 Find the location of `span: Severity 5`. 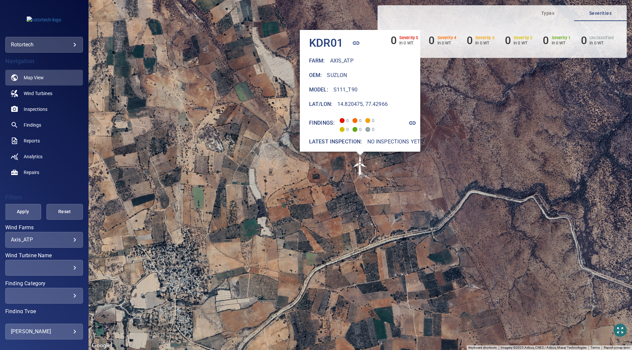

span: Severity 5 is located at coordinates (343, 121).